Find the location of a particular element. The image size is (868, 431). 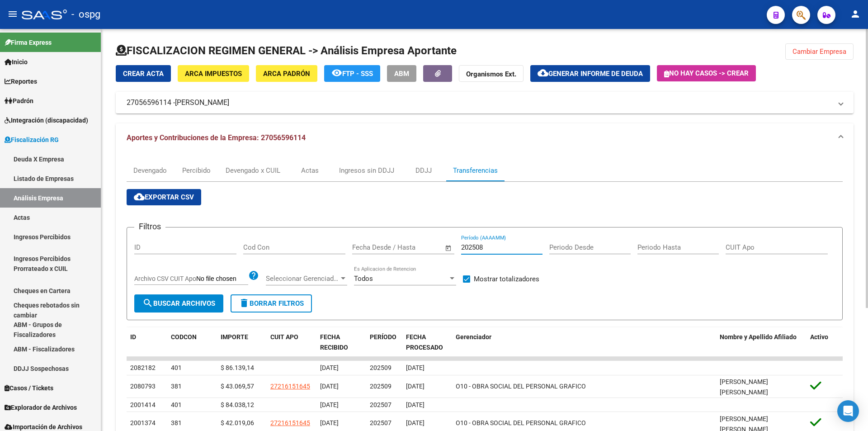

span: Todos is located at coordinates (363, 279).